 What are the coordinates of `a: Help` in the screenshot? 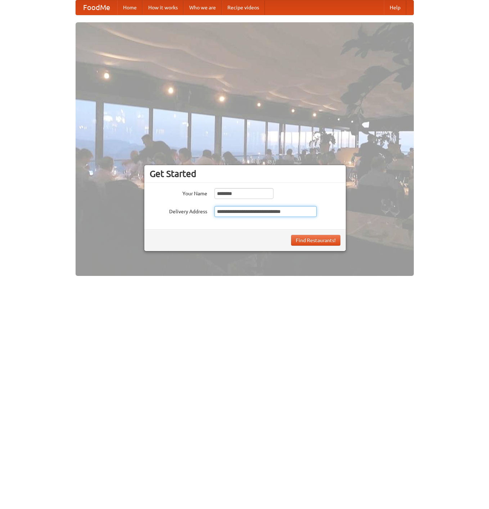 It's located at (395, 8).